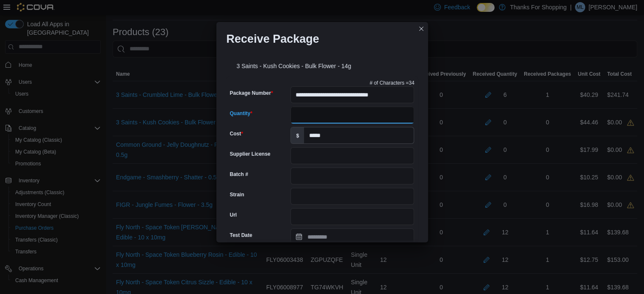 Image resolution: width=644 pixels, height=294 pixels. I want to click on p: # of Characters = 34, so click(392, 83).